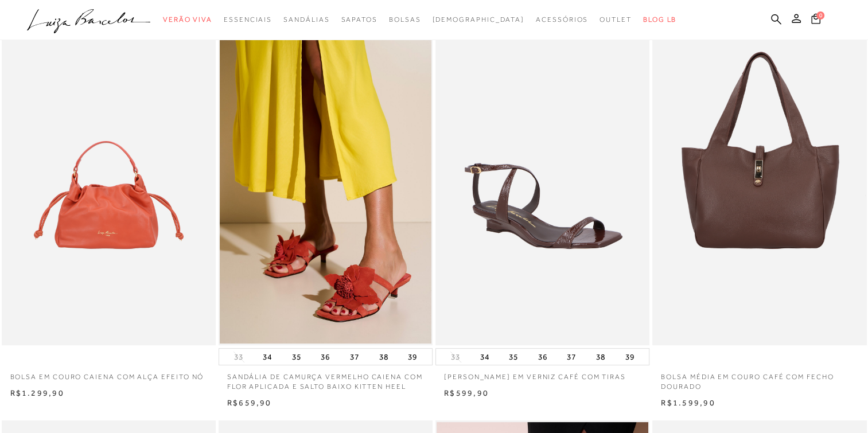 This screenshot has height=433, width=868. Describe the element at coordinates (108, 185) in the screenshot. I see `img: BOLSA EM COURO CAIENA COM ALÇA EFEITO NÓ` at that location.